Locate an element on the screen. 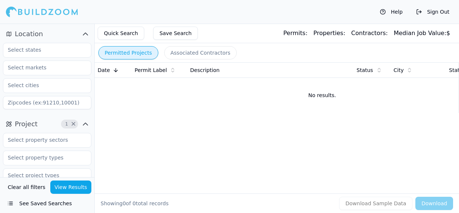 This screenshot has width=459, height=213. input: Select cities is located at coordinates (42, 85).